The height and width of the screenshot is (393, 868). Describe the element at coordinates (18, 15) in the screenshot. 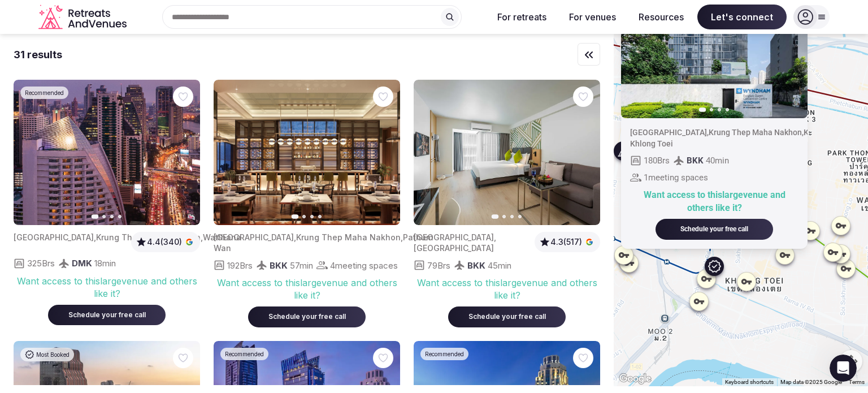

I see `button: go back` at that location.